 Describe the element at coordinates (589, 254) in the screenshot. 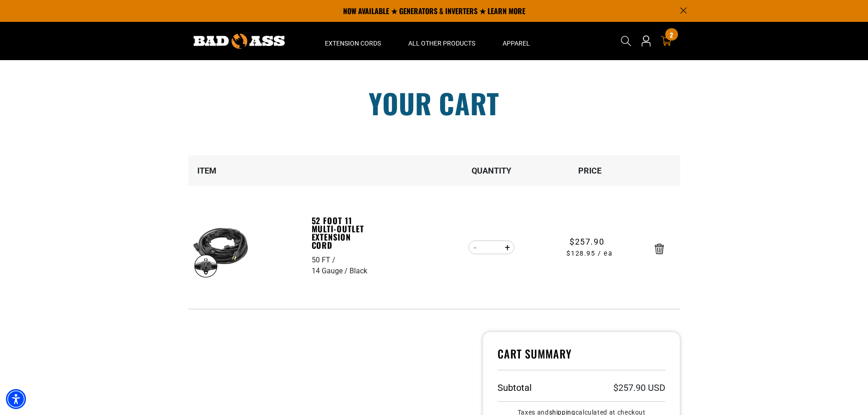

I see `span: $128.95 / ea` at that location.